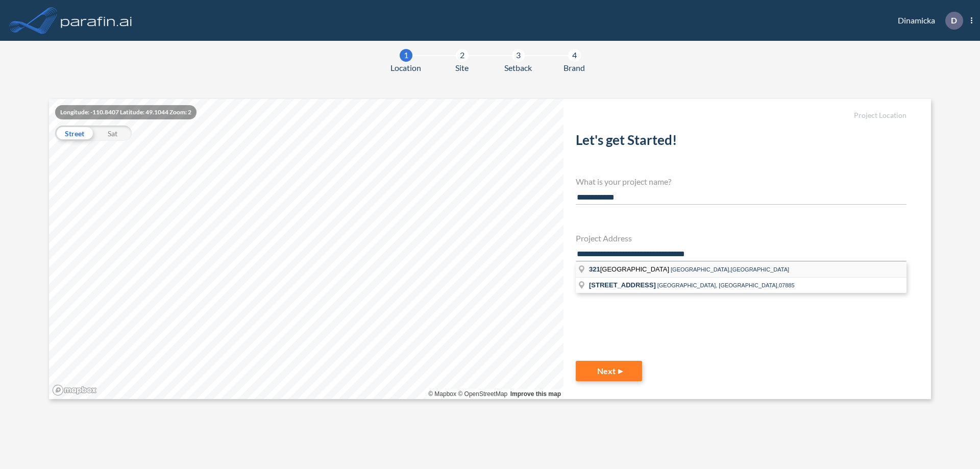 Image resolution: width=980 pixels, height=469 pixels. Describe the element at coordinates (518, 55) in the screenshot. I see `div: 3` at that location.